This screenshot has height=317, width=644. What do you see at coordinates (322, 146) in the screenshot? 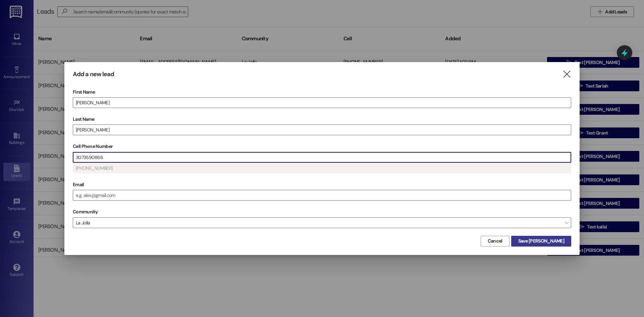
I see `label: Cell Phone Number` at bounding box center [322, 146].